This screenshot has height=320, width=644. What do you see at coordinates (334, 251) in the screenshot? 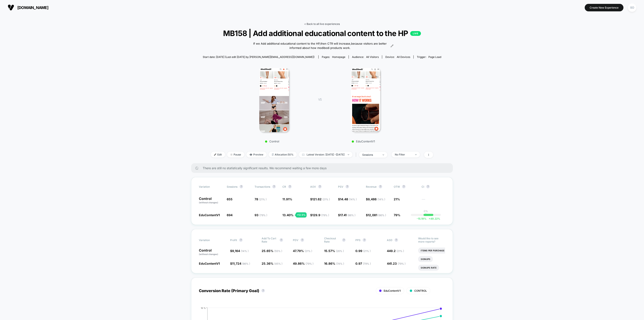
I see `span: 15.57 %` at bounding box center [334, 251].